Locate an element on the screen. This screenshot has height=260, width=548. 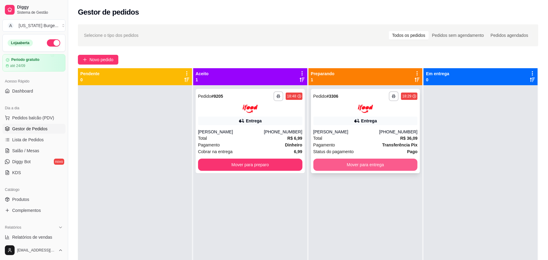
span: Selecione o tipo dos pedidos is located at coordinates (111, 35).